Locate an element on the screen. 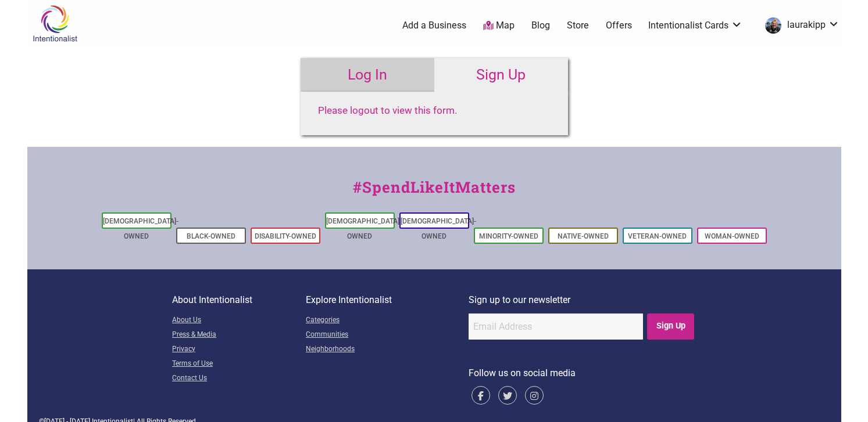 The height and width of the screenshot is (422, 868). a: Contact Us is located at coordinates (239, 379).